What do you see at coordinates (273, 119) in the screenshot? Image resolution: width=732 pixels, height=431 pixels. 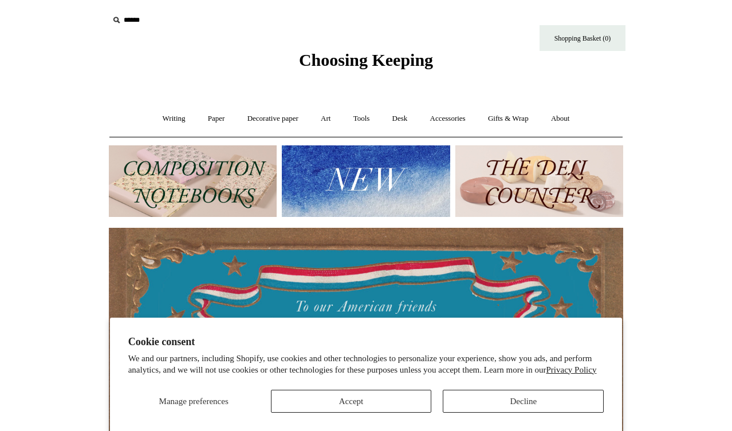 I see `a: Decorative paper` at bounding box center [273, 119].